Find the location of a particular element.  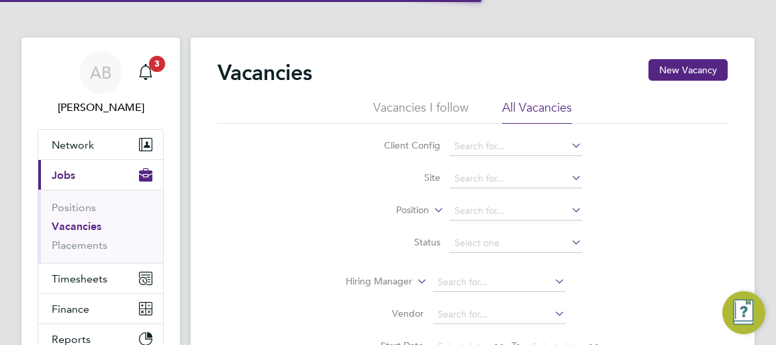

label: Vendor is located at coordinates (385, 313).